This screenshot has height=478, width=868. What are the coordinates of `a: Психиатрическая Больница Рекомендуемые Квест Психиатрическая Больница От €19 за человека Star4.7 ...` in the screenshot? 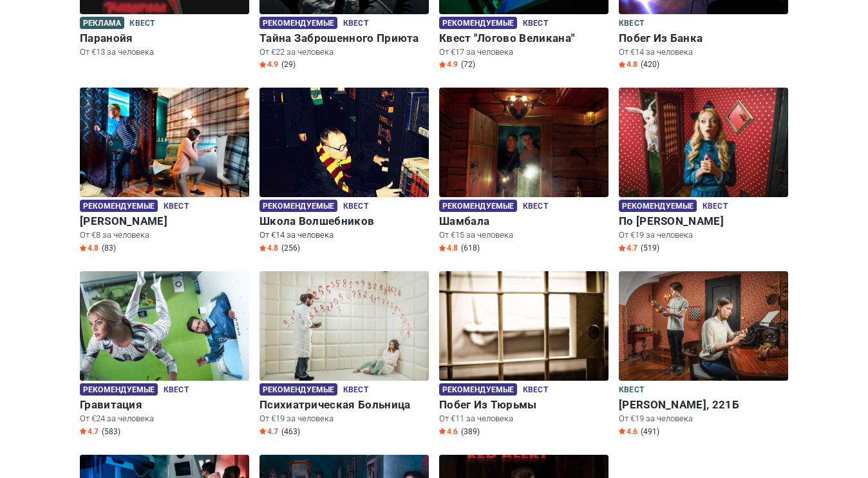 It's located at (344, 355).